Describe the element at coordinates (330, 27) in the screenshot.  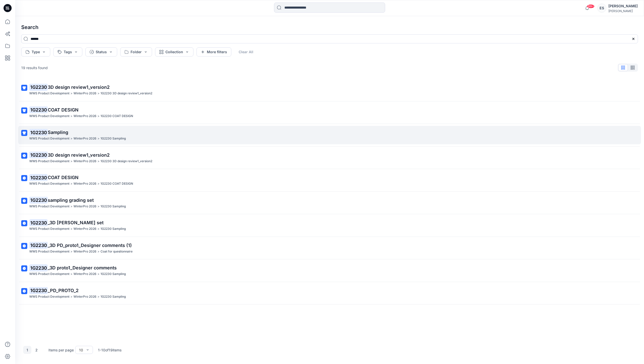
I see `h4: Search` at that location.